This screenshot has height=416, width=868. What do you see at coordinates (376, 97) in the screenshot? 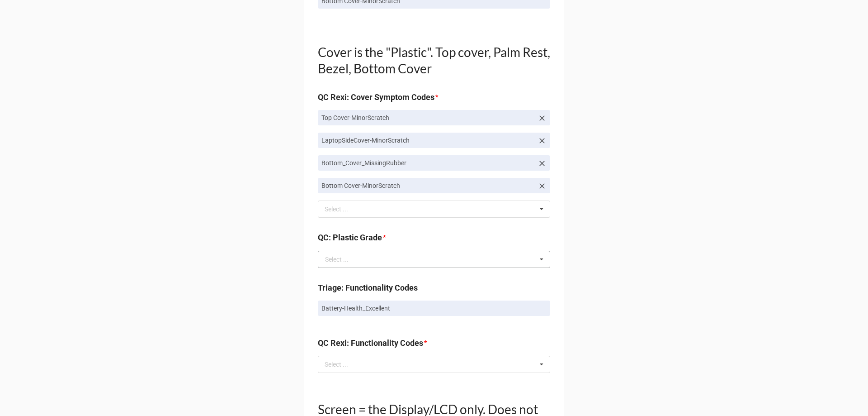
I see `label: QC Rexi: Cover Symptom Codes` at bounding box center [376, 97].